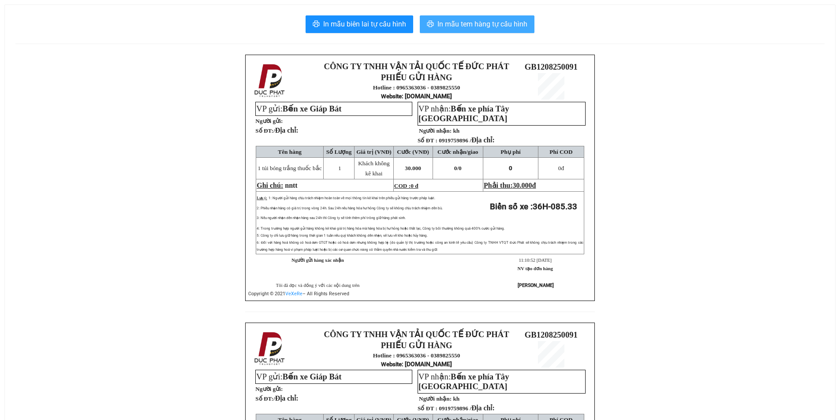  Describe the element at coordinates (420, 246) in the screenshot. I see `span: 6: Đối với hàng hoá không có hoá đơn GTGT hoặc có hoá đơn nhưng không hợp lệ (do quản lý thị trườ...` at that location.